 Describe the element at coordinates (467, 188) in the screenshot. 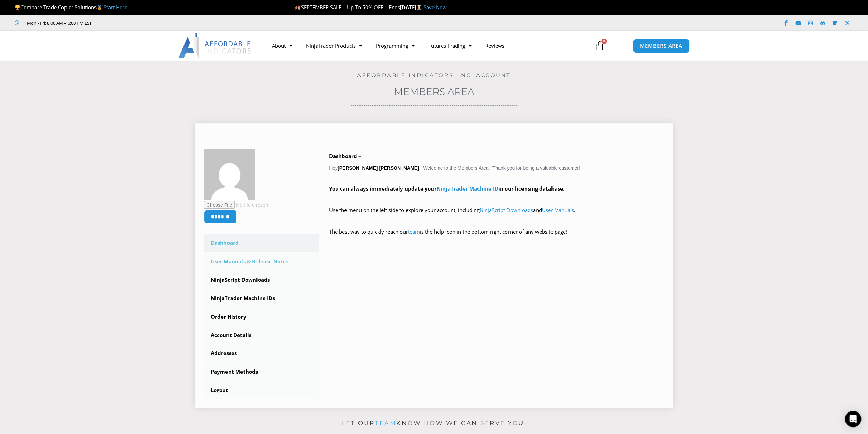

I see `a: NinjaTrader Machine ID` at that location.